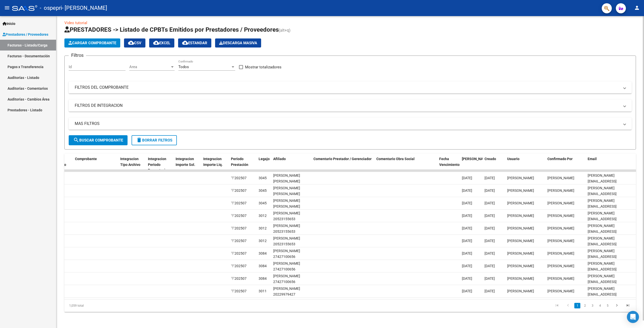 The image size is (644, 328). Describe the element at coordinates (243, 164) in the screenshot. I see `datatable-header-cell: Período Prestación` at that location.